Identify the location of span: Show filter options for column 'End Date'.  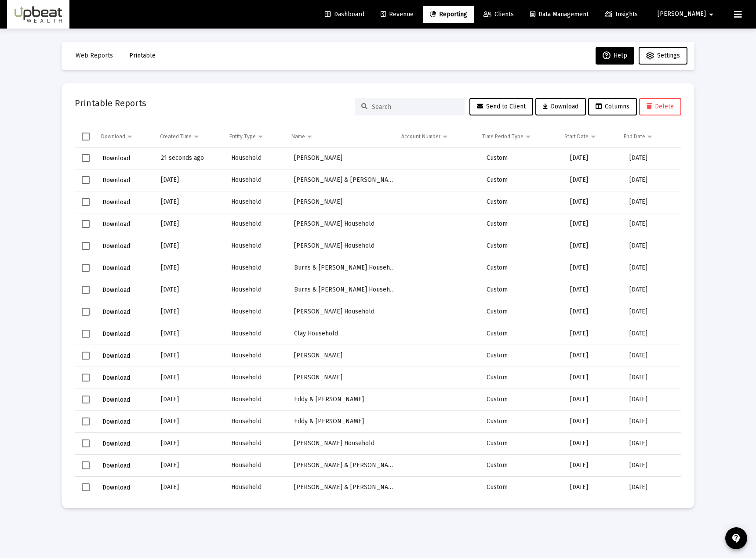
(649, 136).